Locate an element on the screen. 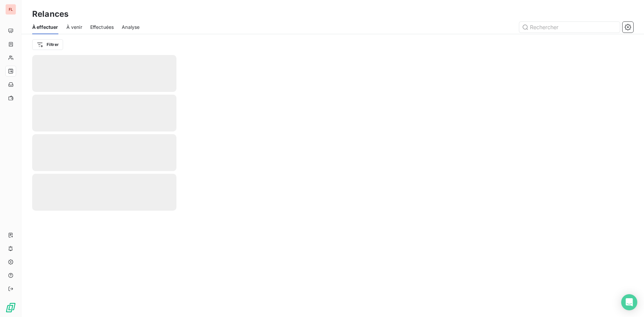 The width and height of the screenshot is (644, 317). div: Open Intercom Messenger is located at coordinates (629, 302).